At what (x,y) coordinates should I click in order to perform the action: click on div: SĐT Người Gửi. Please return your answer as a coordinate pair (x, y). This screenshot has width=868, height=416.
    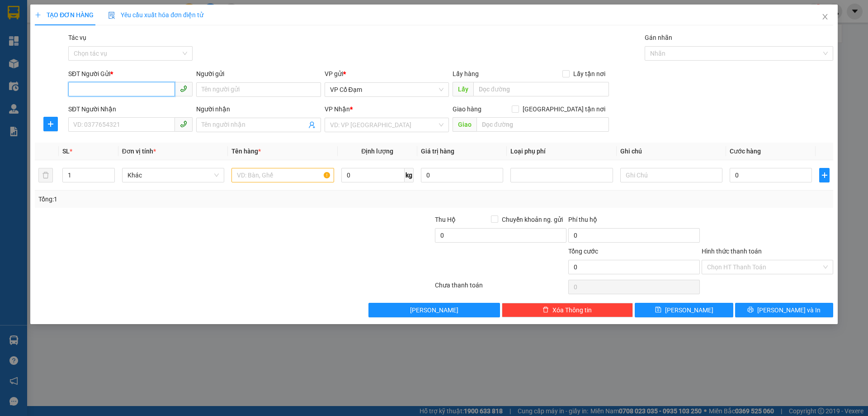
    Looking at the image, I should click on (130, 74).